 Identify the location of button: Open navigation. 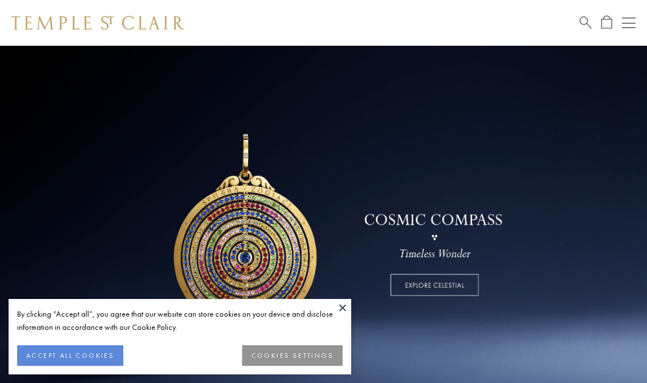
(629, 23).